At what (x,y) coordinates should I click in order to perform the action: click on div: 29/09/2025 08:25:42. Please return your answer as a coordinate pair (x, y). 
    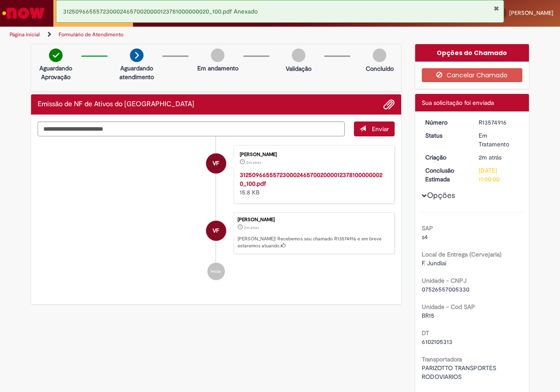
    Looking at the image, I should click on (499, 157).